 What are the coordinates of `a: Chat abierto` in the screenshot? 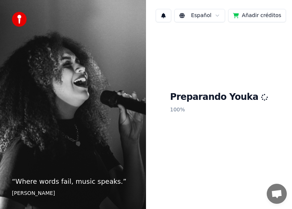 It's located at (276, 194).